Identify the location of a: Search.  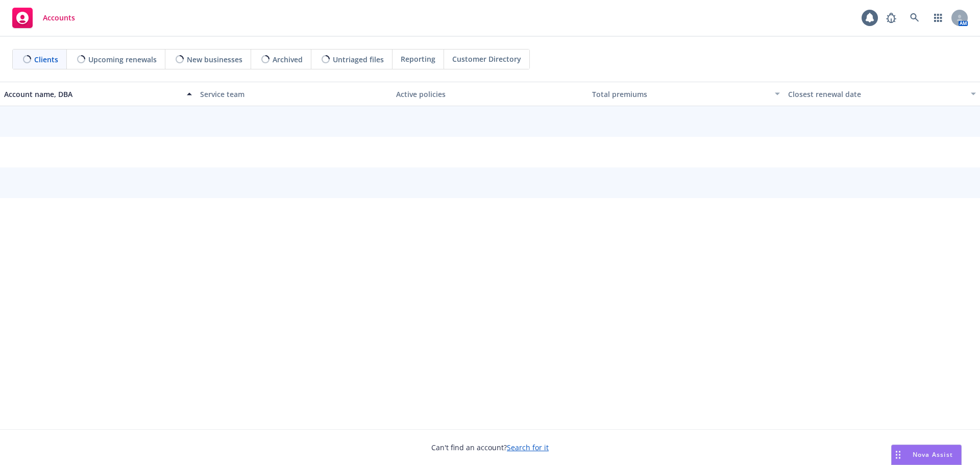
(915, 18).